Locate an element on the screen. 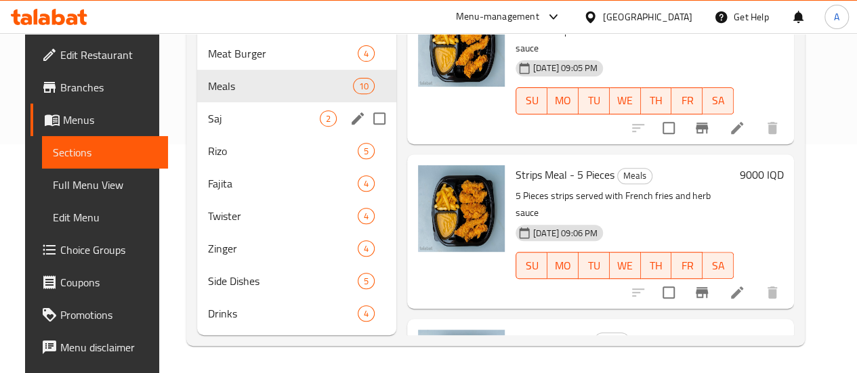 The image size is (857, 373). span: Saj is located at coordinates (264, 119).